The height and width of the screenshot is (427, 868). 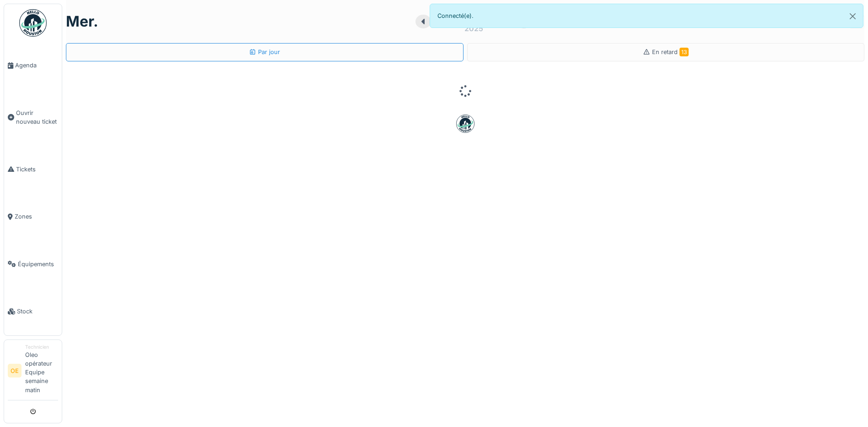 I want to click on a: Agenda, so click(x=33, y=65).